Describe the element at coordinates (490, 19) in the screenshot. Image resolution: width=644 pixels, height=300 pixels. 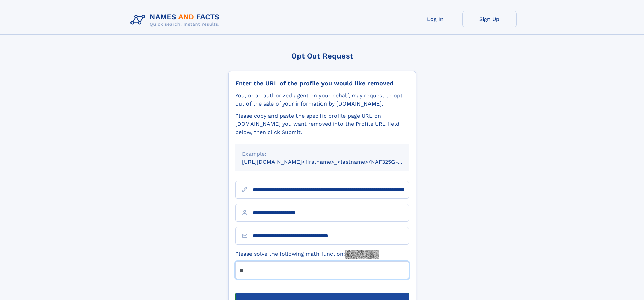
I see `a: Sign Up` at that location.